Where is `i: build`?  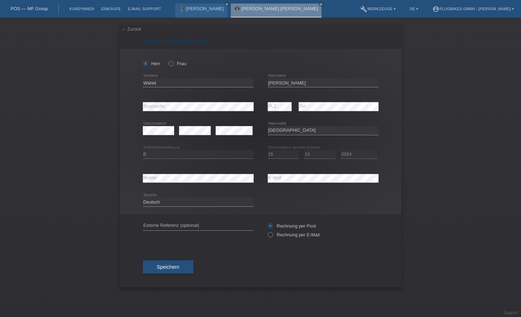
i: build is located at coordinates (364, 9).